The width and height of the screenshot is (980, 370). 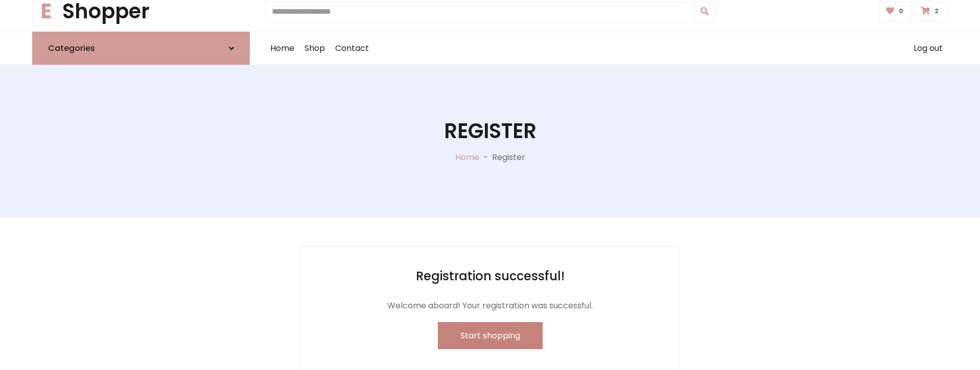 I want to click on h6: Categories, so click(x=71, y=48).